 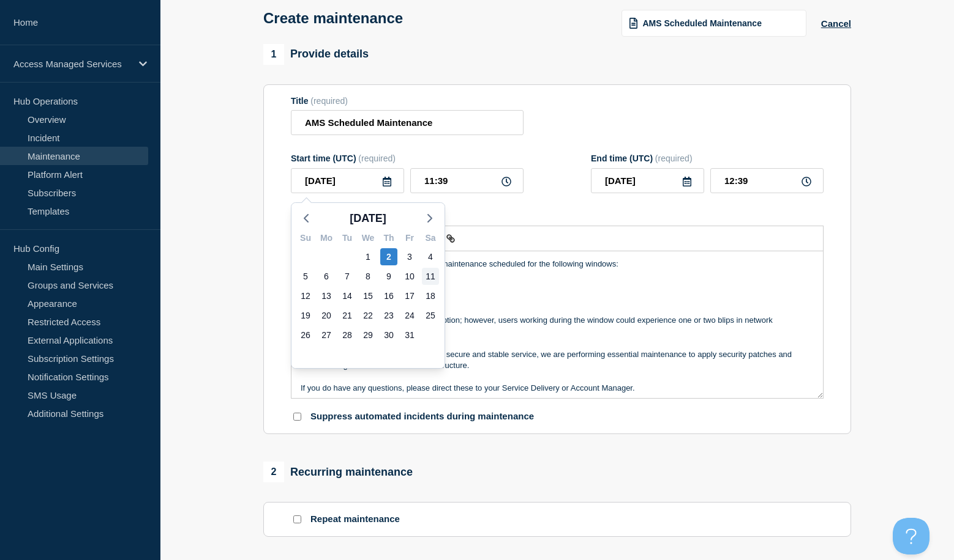 I want to click on div: Tu, so click(x=347, y=239).